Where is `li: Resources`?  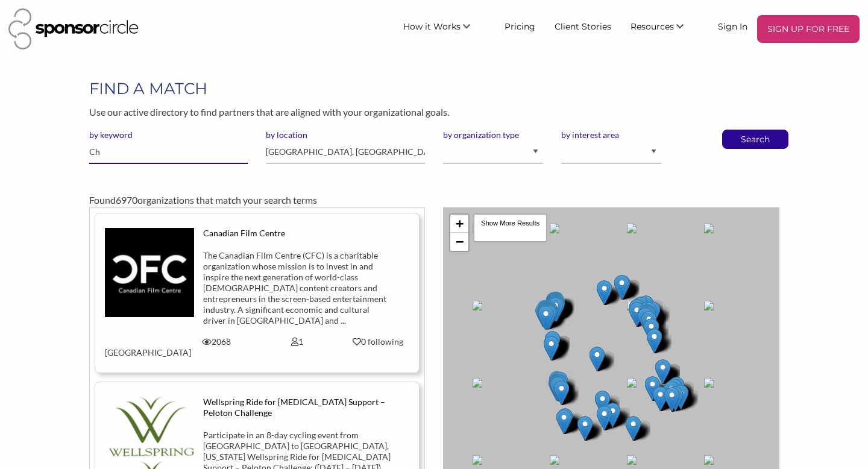 li: Resources is located at coordinates (664, 29).